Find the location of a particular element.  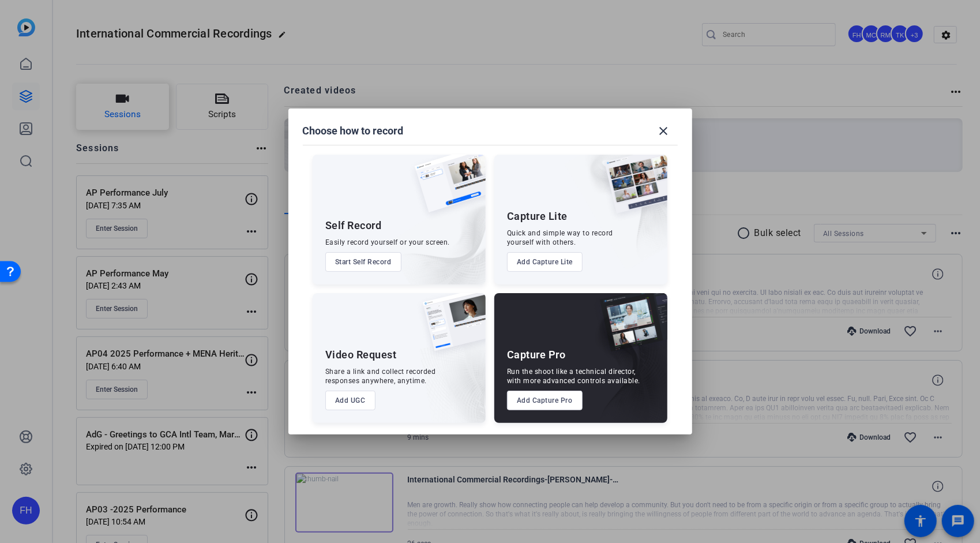

div: Quick and simple way to record yourself with others. is located at coordinates (560, 238).